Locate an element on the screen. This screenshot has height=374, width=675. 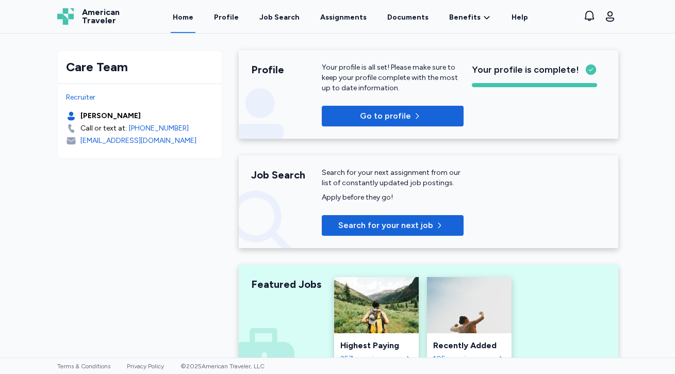
div: Highest Paying is located at coordinates (376, 345).